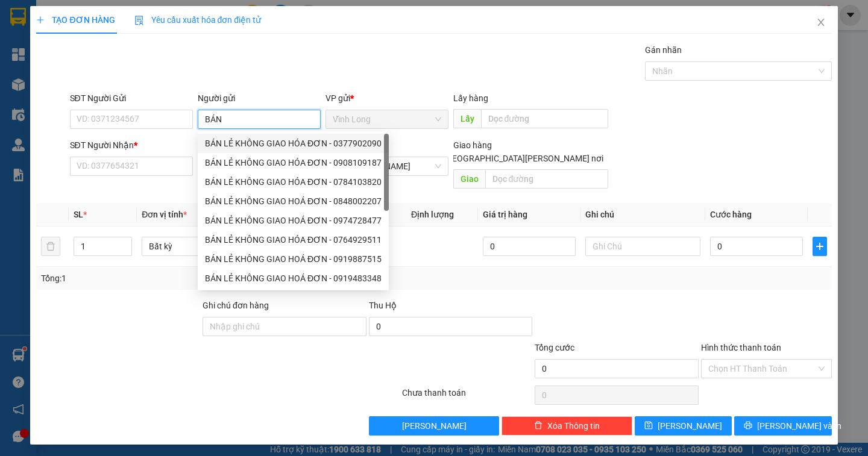 The width and height of the screenshot is (868, 456). What do you see at coordinates (467, 397) in the screenshot?
I see `div: Chưa thanh toán` at bounding box center [467, 397].